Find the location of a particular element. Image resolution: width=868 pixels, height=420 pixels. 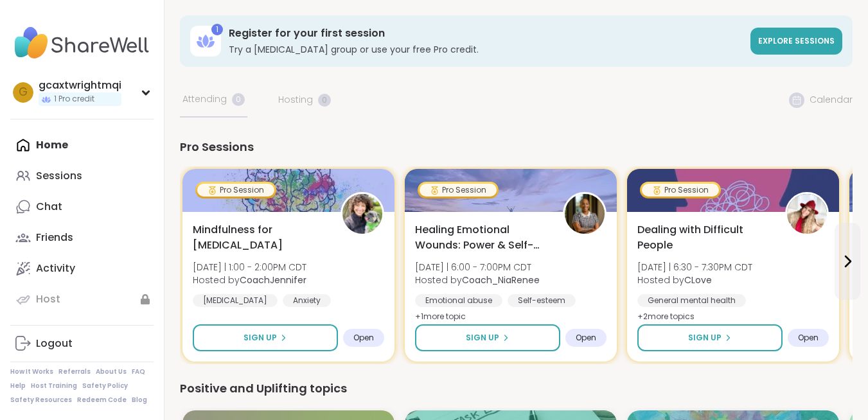

div: General mental health is located at coordinates (691, 300).